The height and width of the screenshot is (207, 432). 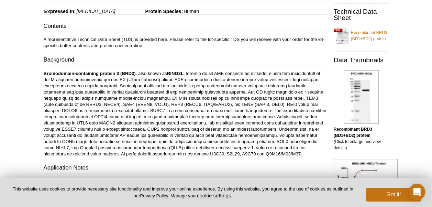 I want to click on p: This website uses cookies to provide necessary site functionality and improve your online experie..., so click(x=183, y=192).